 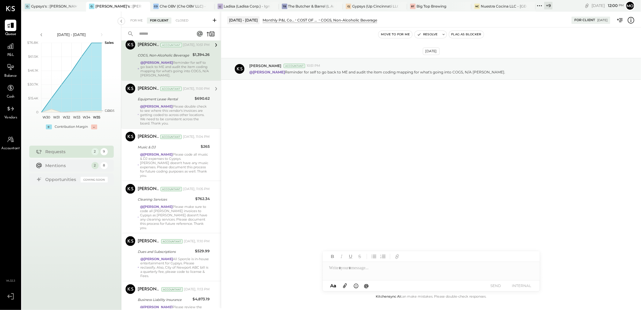 What do you see at coordinates (66, 117) in the screenshot?
I see `text: W32` at bounding box center [66, 117].